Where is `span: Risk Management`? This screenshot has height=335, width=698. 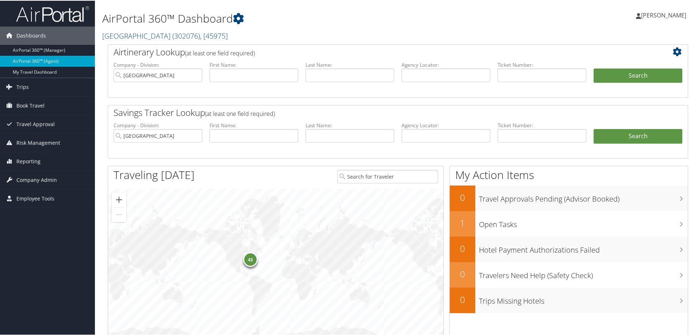
span: Risk Management is located at coordinates (38, 142).